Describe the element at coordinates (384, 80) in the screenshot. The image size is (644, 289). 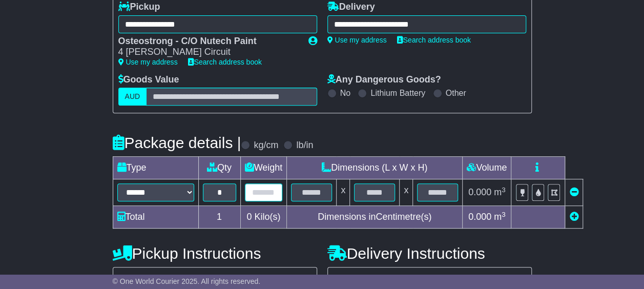
I see `label: Any Dangerous Goods?` at that location.